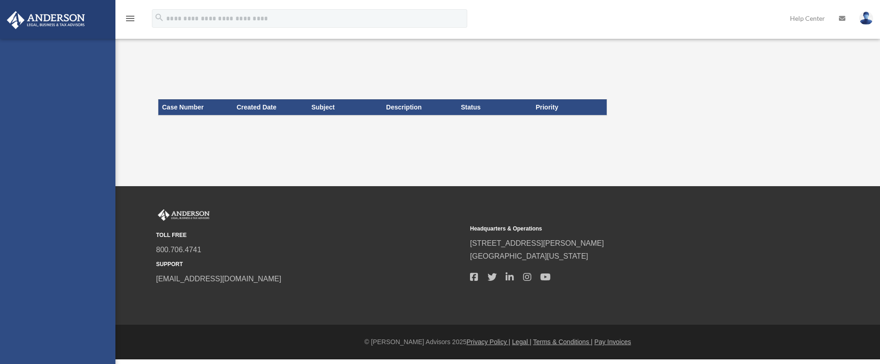  Describe the element at coordinates (489, 342) in the screenshot. I see `a: Privacy Policy |` at that location.